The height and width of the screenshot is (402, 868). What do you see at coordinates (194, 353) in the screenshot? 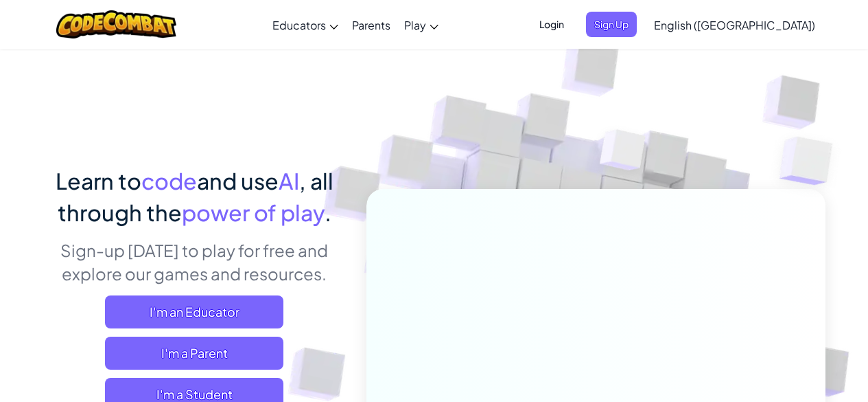
I see `a: I'm a Parent` at bounding box center [194, 353].